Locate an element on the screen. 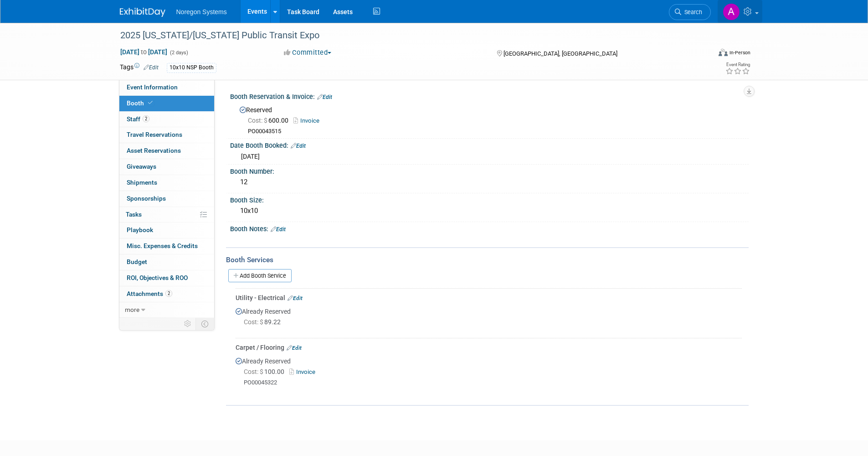  span: Staff is located at coordinates (138, 119).